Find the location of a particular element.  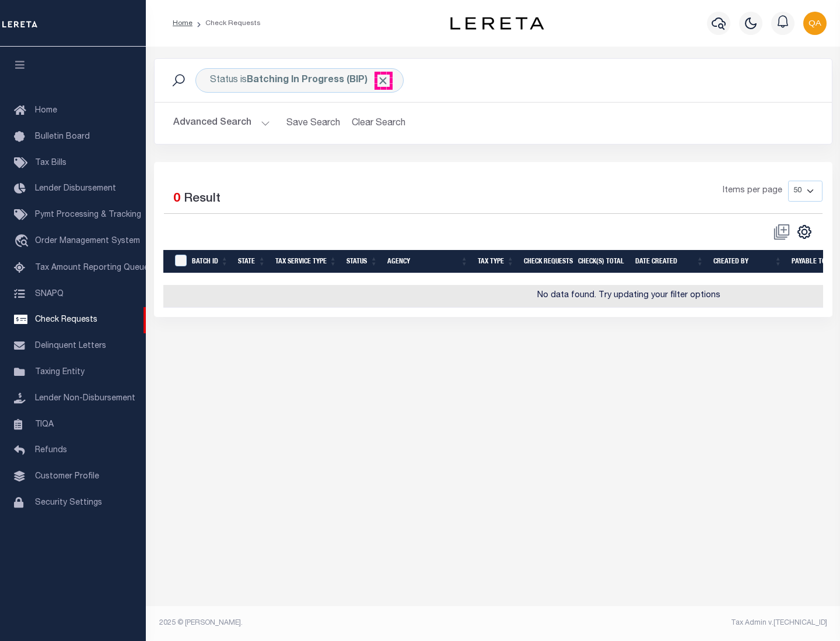

th: State: activate to sort column ascending is located at coordinates (252, 262).